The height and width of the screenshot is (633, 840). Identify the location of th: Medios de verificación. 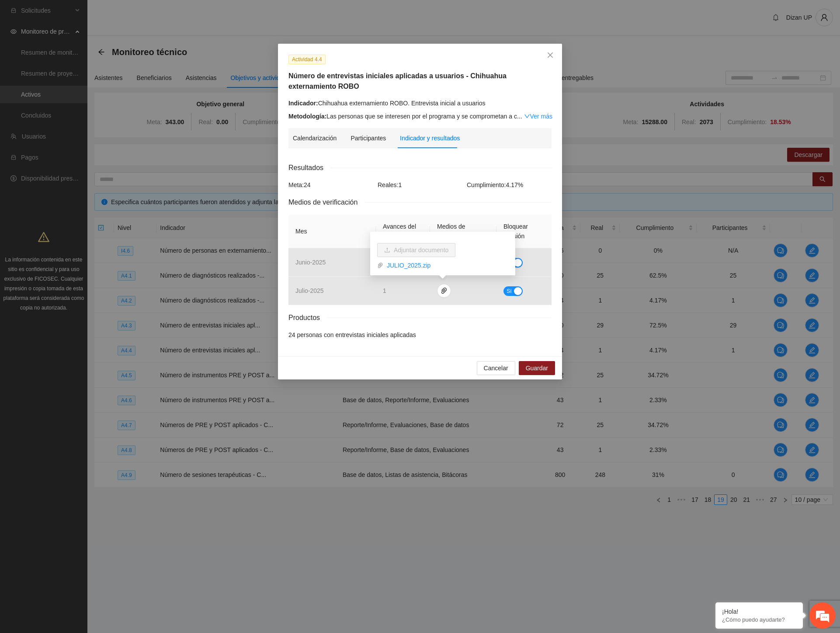
(463, 231).